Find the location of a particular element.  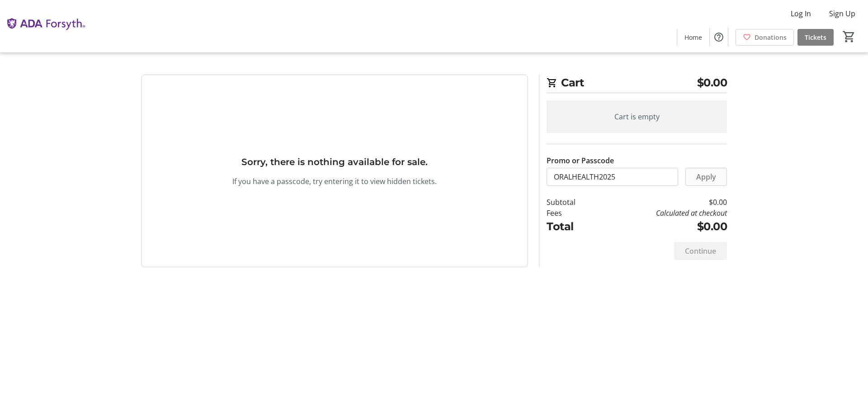

span: $0.00 is located at coordinates (712, 83).